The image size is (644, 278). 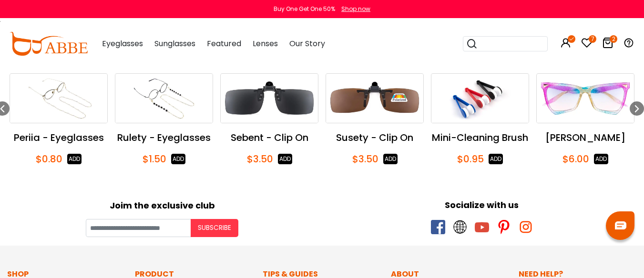 I want to click on a: Shop now, so click(x=353, y=9).